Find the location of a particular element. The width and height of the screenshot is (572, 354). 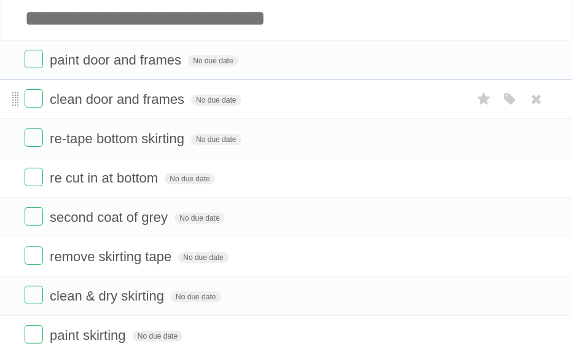

span: re-tape bottom skirting is located at coordinates (119, 138).